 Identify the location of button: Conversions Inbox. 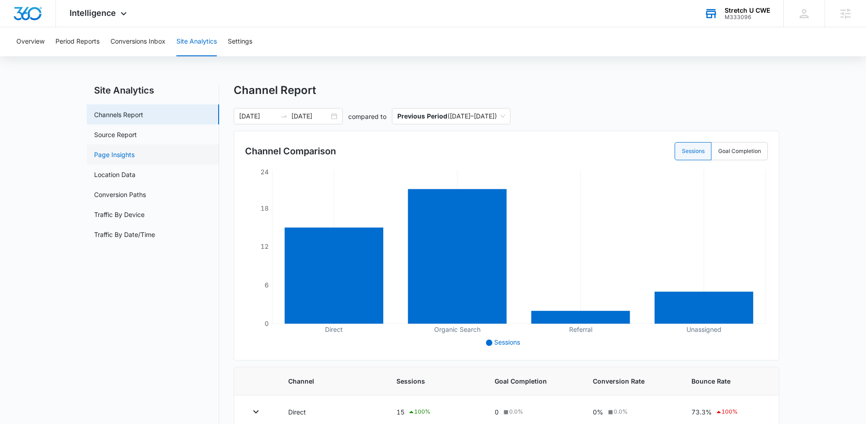
(138, 42).